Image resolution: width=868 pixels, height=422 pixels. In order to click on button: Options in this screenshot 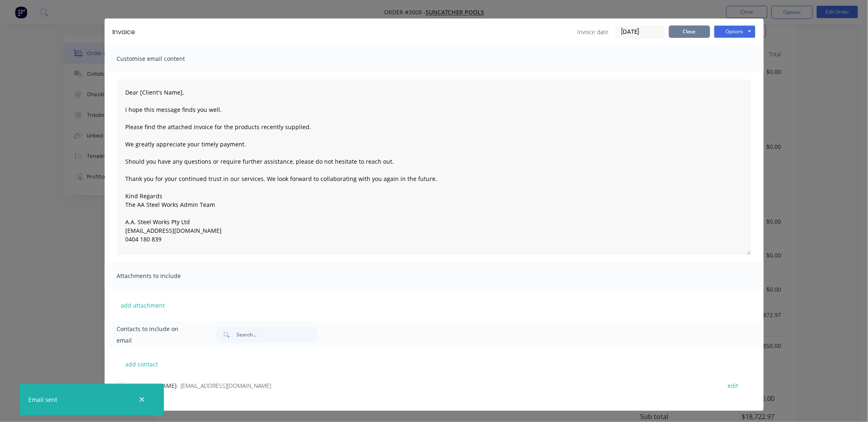, I will do `click(735, 32)`.